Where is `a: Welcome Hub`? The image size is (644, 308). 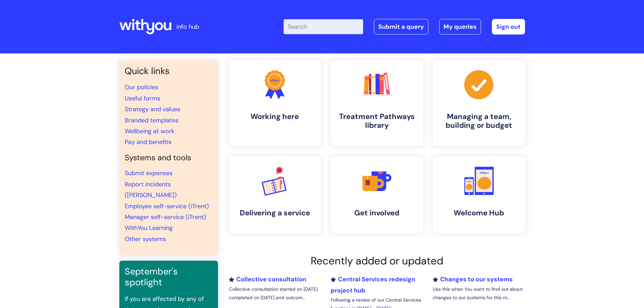
a: Welcome Hub is located at coordinates (479, 195).